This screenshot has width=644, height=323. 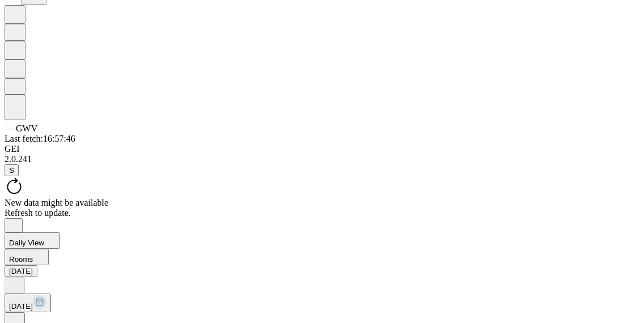 I want to click on span: Last fetch: 16:57:46, so click(x=40, y=138).